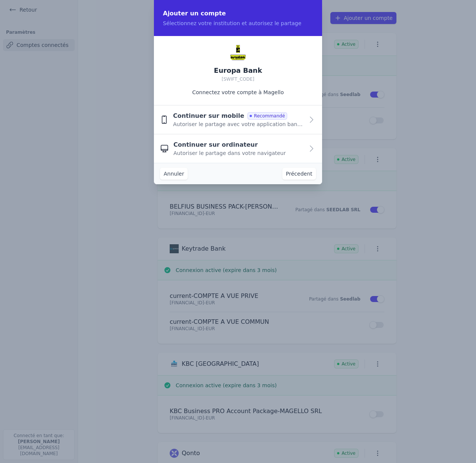 The image size is (476, 463). What do you see at coordinates (174, 174) in the screenshot?
I see `button: Annuler` at bounding box center [174, 174].